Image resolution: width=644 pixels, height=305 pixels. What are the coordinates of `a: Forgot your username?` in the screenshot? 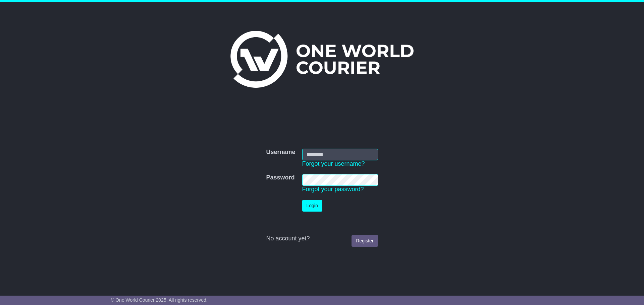 It's located at (333, 164).